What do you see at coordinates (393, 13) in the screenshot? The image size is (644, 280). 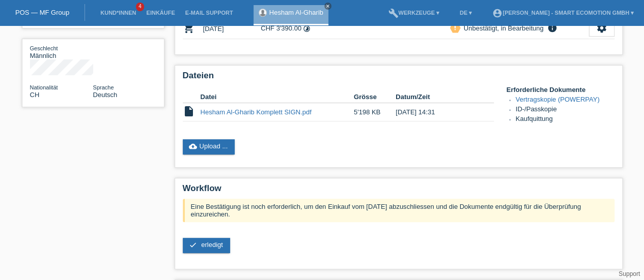 I see `i: build` at bounding box center [393, 13].